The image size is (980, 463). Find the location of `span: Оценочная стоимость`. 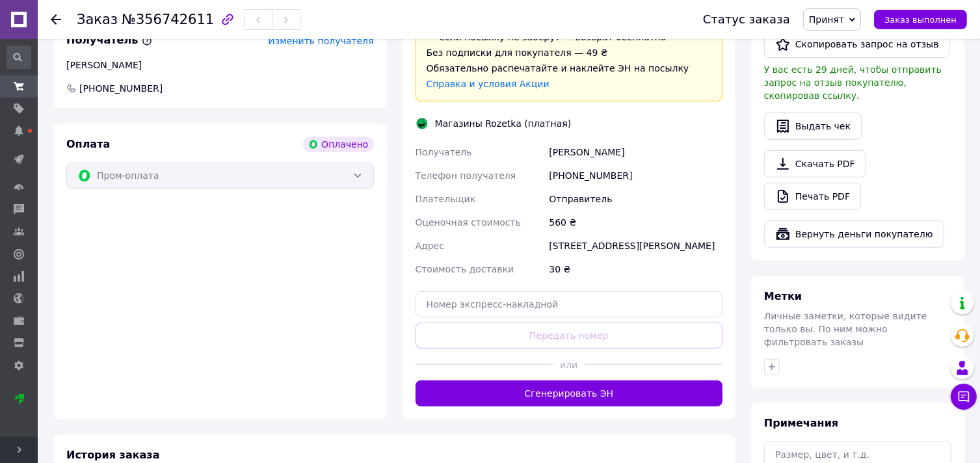

span: Оценочная стоимость is located at coordinates (468, 222).